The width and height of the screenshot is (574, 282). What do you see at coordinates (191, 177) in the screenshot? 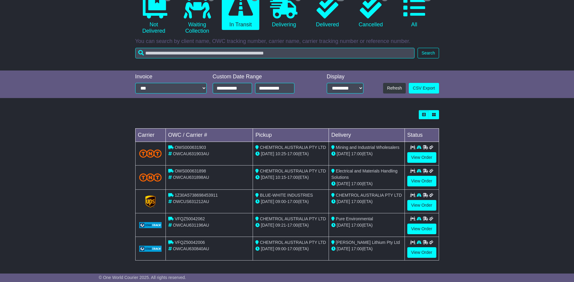
I see `span: OWCAU631898AU` at bounding box center [191, 177].